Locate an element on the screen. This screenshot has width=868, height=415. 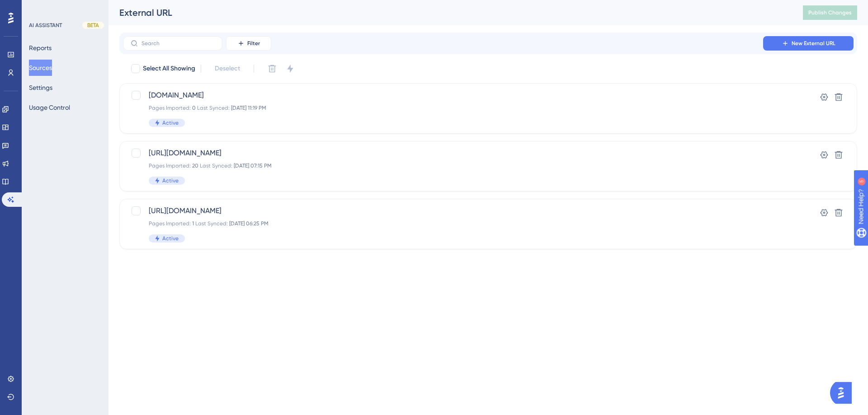
span: Publish Changes is located at coordinates (830, 13).